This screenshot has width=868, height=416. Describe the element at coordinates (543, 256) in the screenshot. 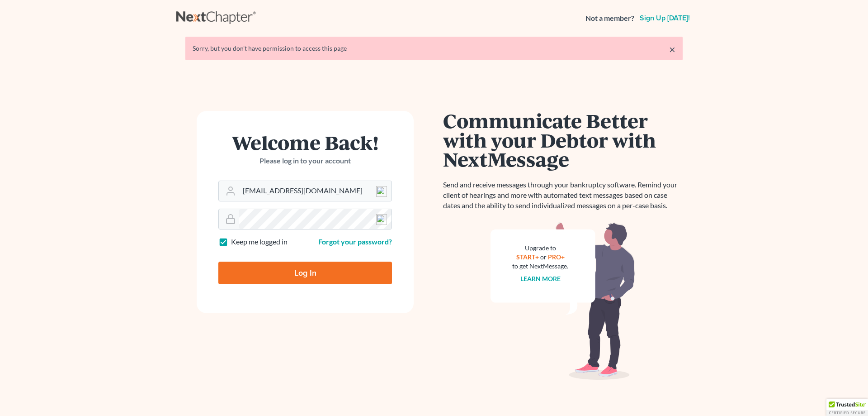

I see `span: or` at that location.